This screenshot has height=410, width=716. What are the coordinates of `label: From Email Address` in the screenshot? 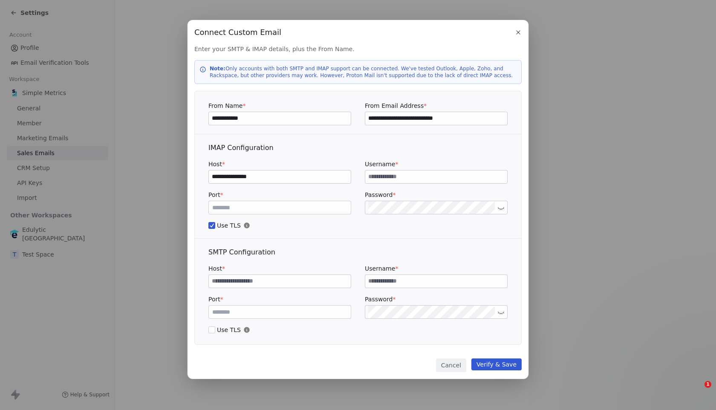 It's located at (436, 106).